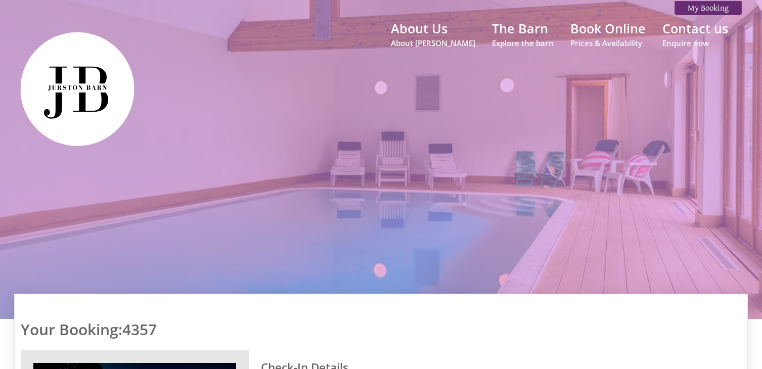  I want to click on a: Contact usEnquire now, so click(695, 34).